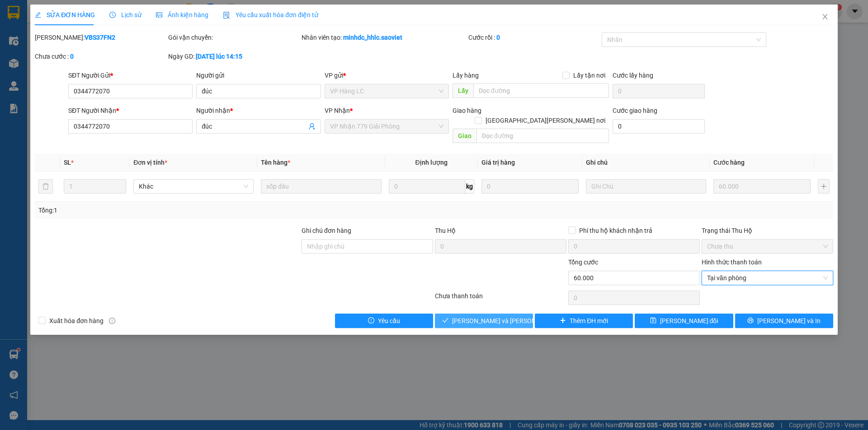 Image resolution: width=868 pixels, height=430 pixels. I want to click on div: Ngày GD:, so click(233, 57).